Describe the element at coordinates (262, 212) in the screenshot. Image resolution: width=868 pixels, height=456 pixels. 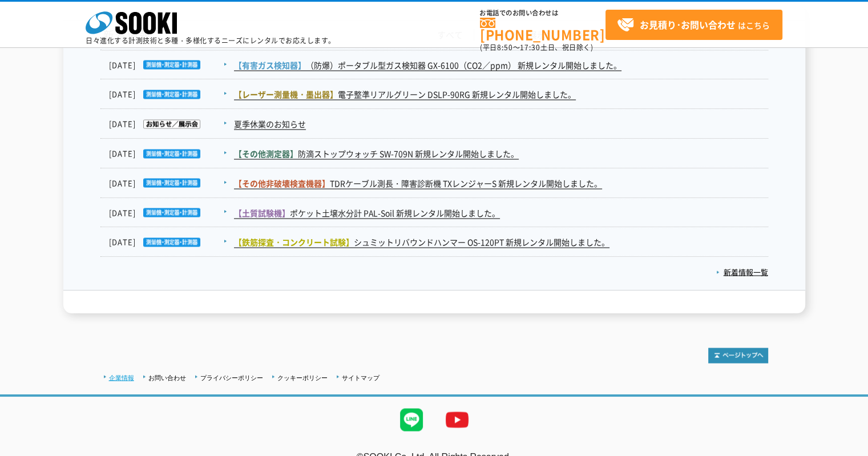
I see `span: 【土質試験機】` at that location.